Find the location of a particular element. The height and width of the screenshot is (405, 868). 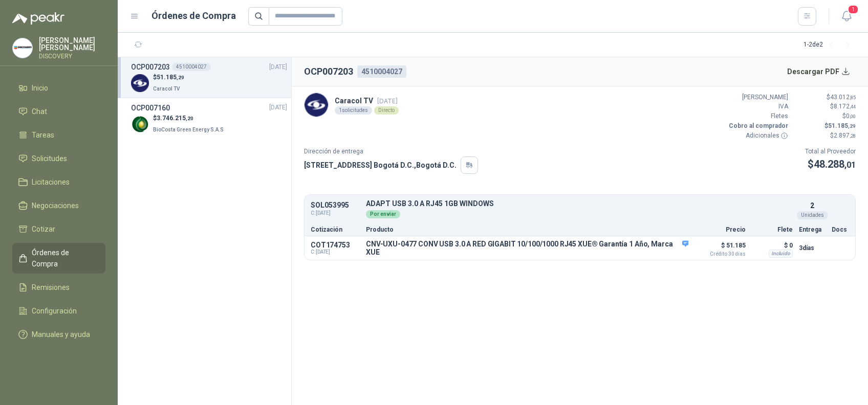

p: ADAPT USB 3.0 A RJ45 1GB WINDOWS is located at coordinates (579, 203).